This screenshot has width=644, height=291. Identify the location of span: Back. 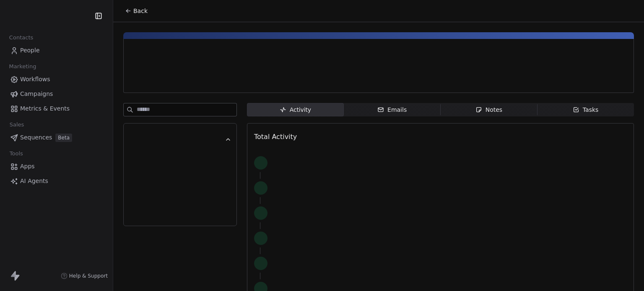
(140, 11).